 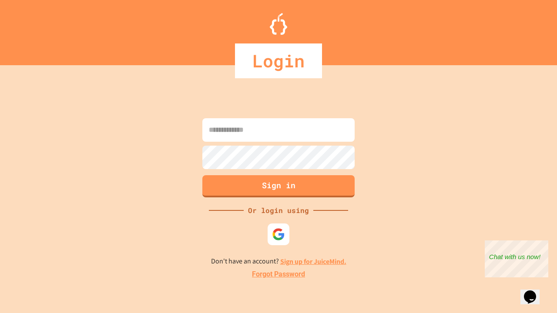 What do you see at coordinates (278, 261) in the screenshot?
I see `p: Don't have an account?` at bounding box center [278, 261].